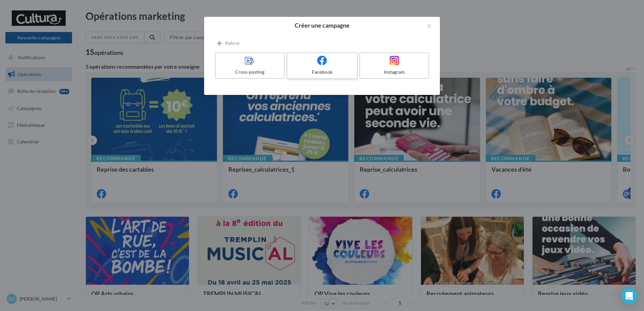 The width and height of the screenshot is (644, 311). I want to click on div: Cross-posting, so click(250, 72).